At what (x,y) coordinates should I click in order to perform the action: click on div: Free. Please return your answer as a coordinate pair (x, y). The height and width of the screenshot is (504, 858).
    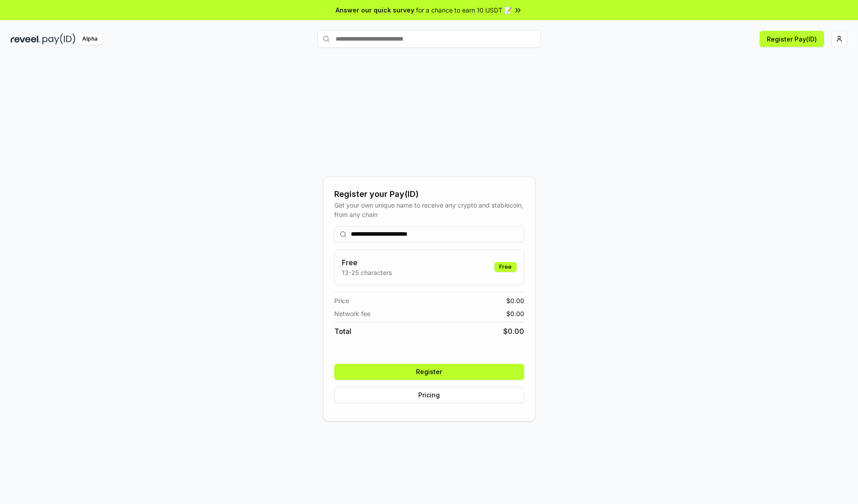
    Looking at the image, I should click on (505, 267).